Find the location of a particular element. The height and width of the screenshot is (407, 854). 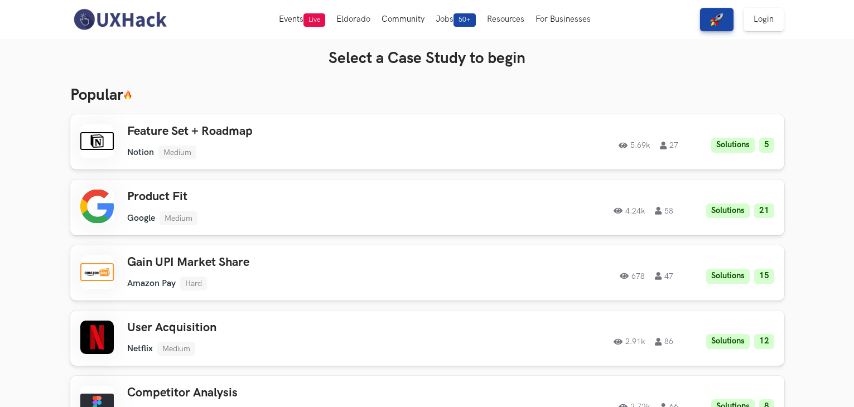

span: 678 is located at coordinates (632, 276).